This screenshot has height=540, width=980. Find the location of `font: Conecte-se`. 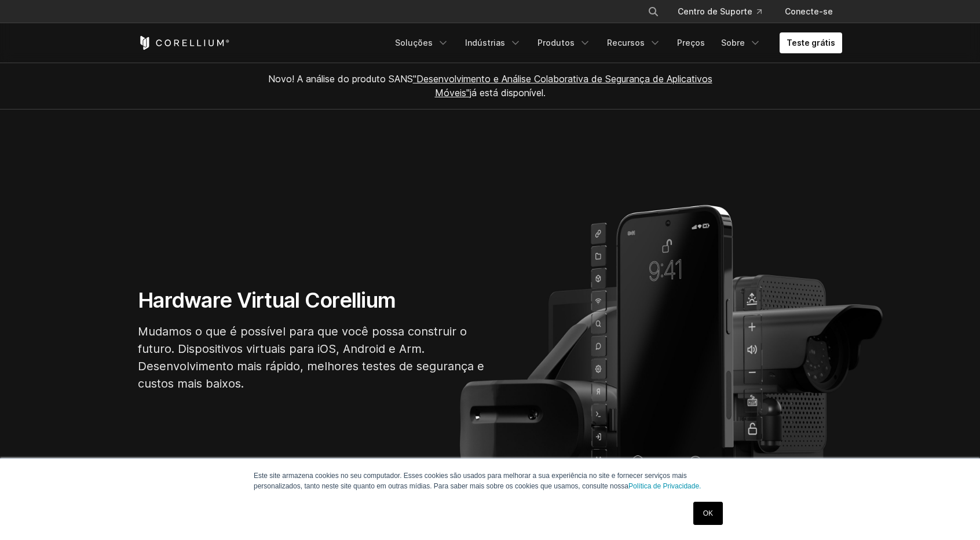

font: Conecte-se is located at coordinates (808, 11).